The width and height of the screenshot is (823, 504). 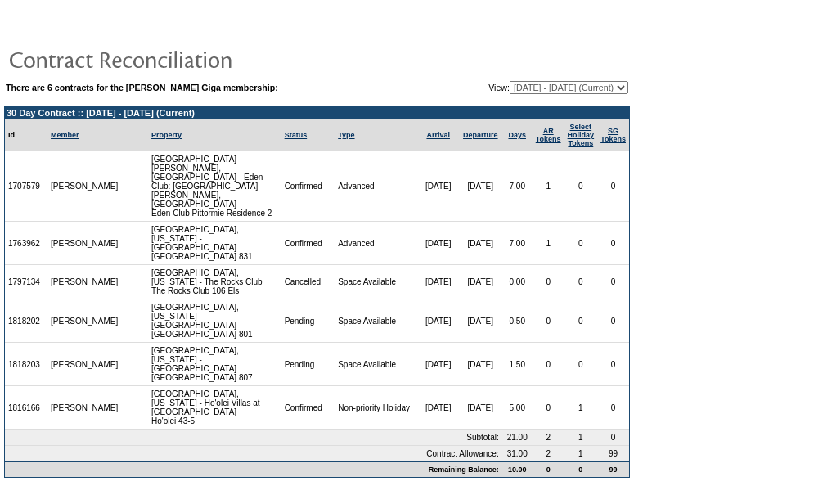 I want to click on img: pgTtlContractReconciliation.gif, so click(x=172, y=59).